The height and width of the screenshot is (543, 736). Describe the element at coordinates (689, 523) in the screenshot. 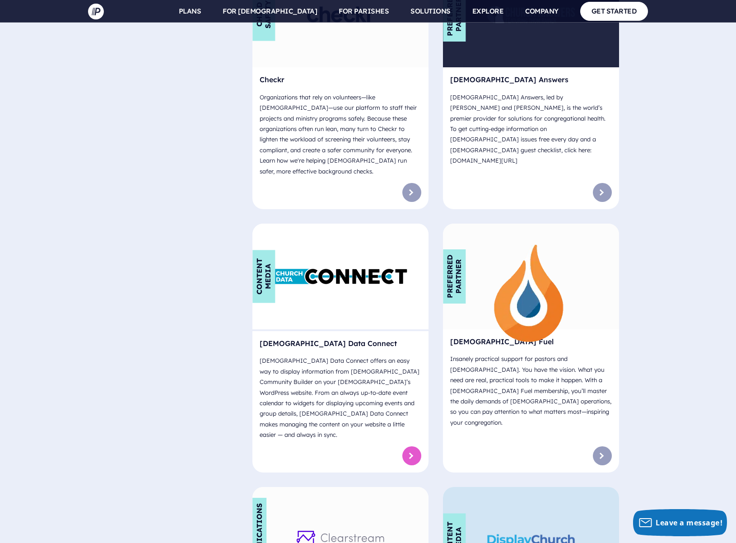

I see `span: Leave a message!` at that location.